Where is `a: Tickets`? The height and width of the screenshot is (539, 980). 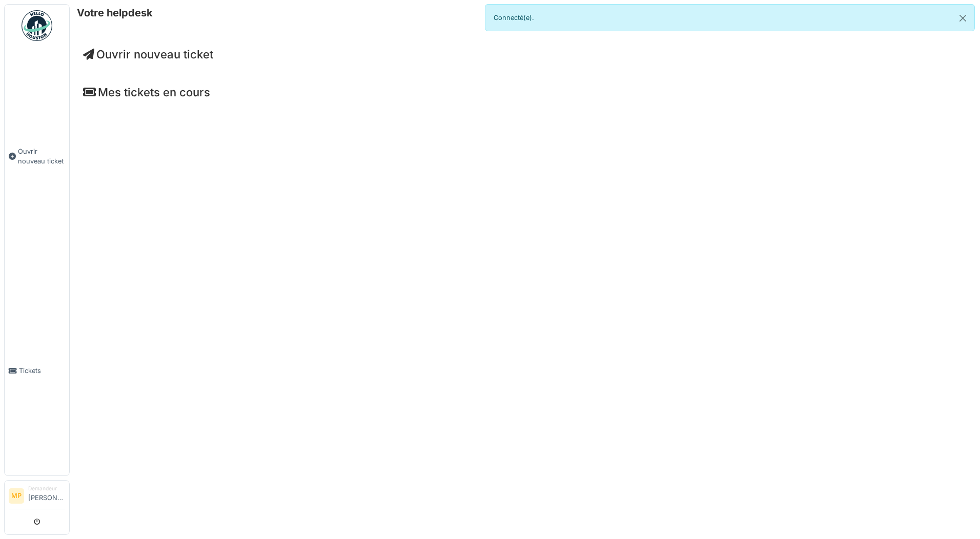 a: Tickets is located at coordinates (37, 371).